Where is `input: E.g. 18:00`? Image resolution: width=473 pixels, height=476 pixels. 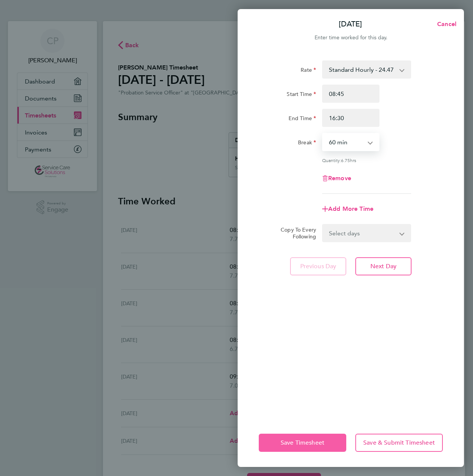 input: E.g. 18:00 is located at coordinates (351, 118).